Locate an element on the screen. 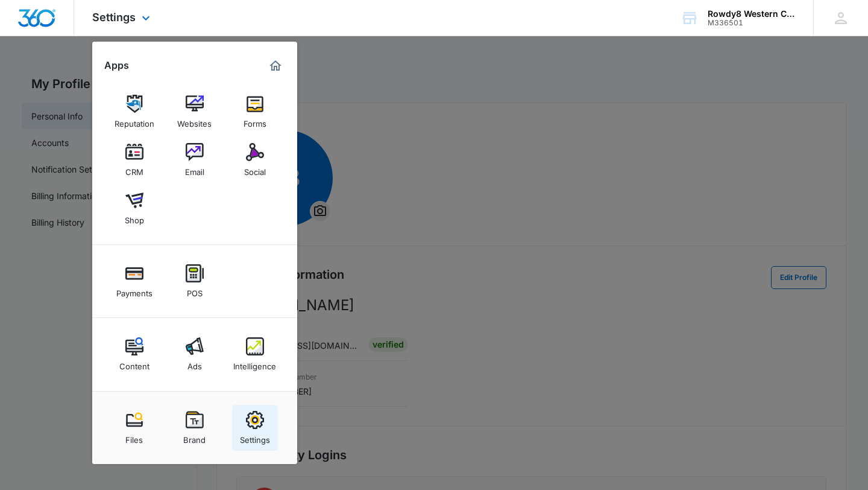 This screenshot has height=490, width=868. div: CRM is located at coordinates (135, 169).